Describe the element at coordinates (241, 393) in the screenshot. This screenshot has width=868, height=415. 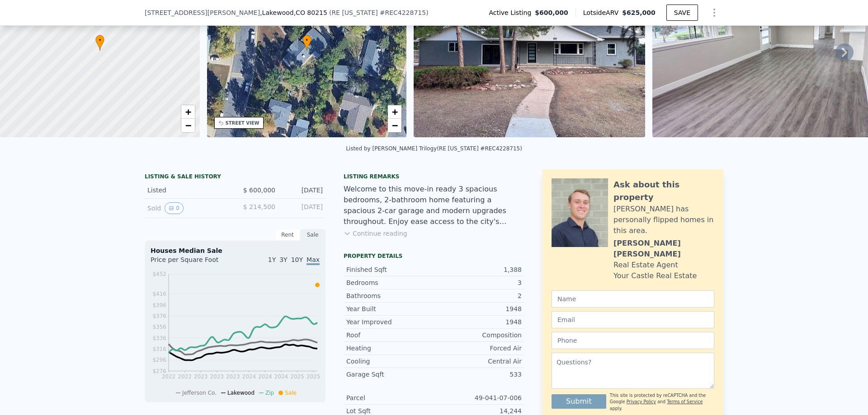
I see `span: Lakewood` at that location.